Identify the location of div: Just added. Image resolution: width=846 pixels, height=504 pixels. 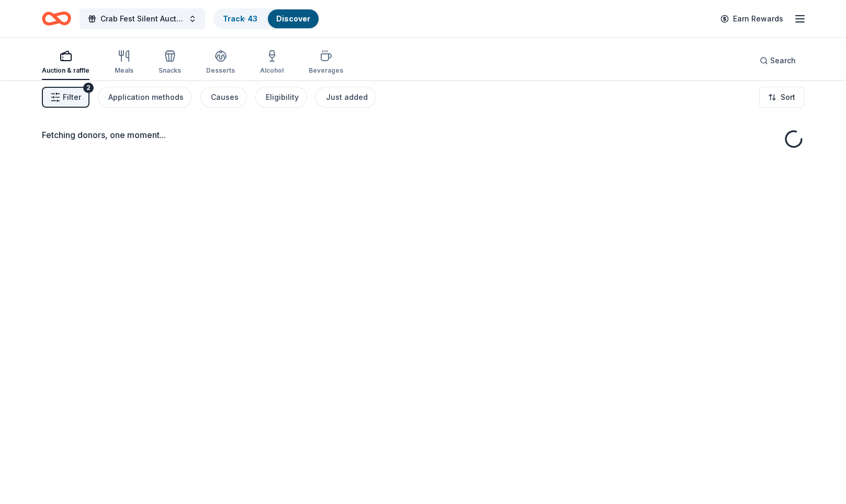
(347, 97).